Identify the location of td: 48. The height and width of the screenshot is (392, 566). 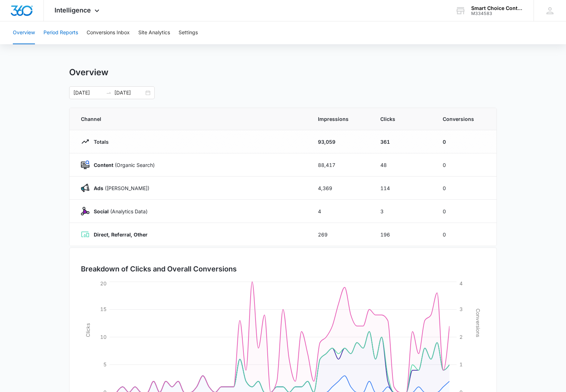
(403, 165).